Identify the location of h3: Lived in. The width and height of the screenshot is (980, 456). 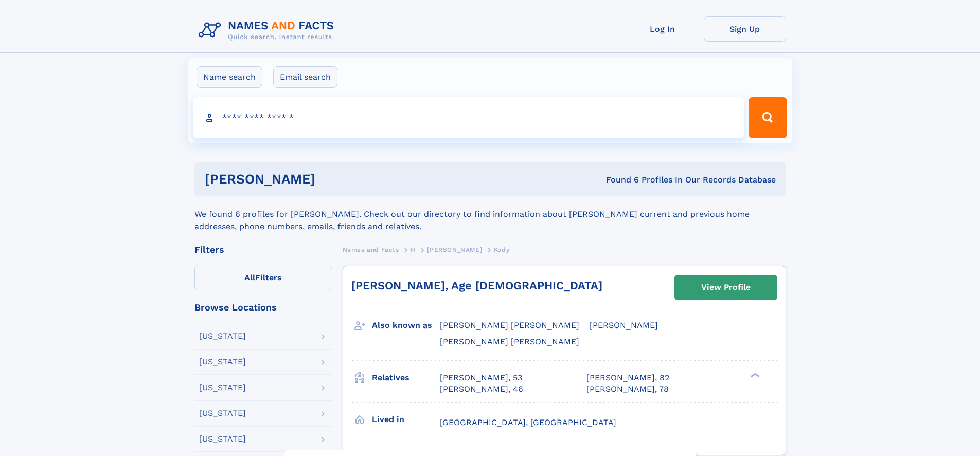
(406, 420).